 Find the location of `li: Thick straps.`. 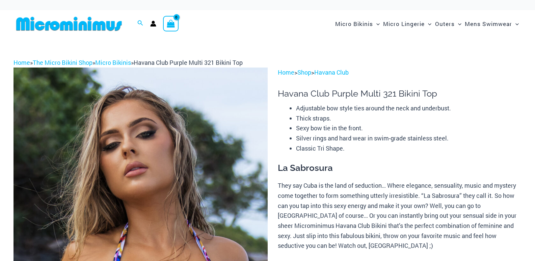

li: Thick straps. is located at coordinates (409, 118).